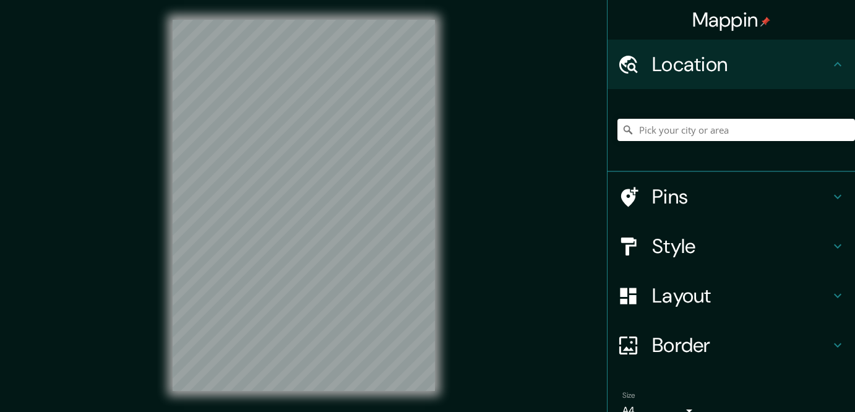  I want to click on img: pin-icon.png, so click(765, 22).